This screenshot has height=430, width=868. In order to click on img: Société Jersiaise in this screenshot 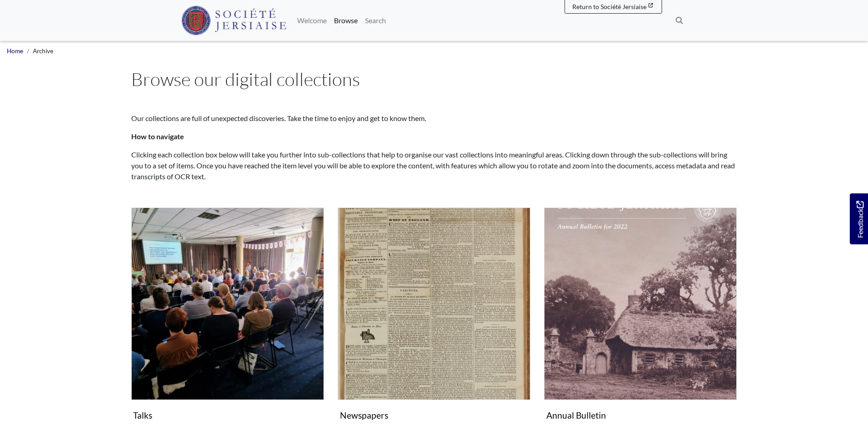, I will do `click(233, 21)`.